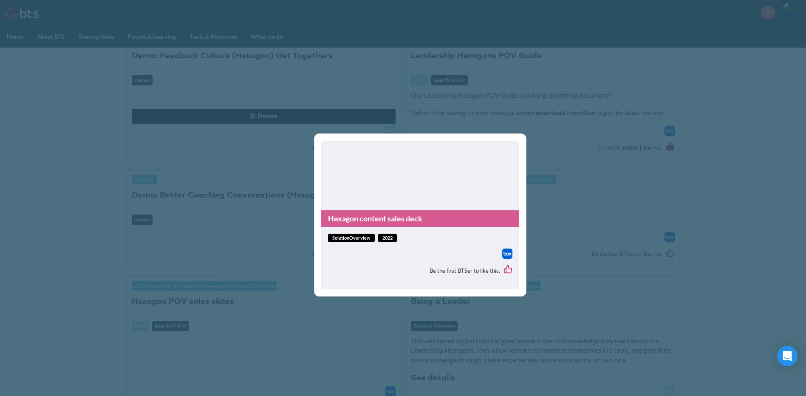 The width and height of the screenshot is (806, 396). I want to click on a: Download file from Box, so click(507, 254).